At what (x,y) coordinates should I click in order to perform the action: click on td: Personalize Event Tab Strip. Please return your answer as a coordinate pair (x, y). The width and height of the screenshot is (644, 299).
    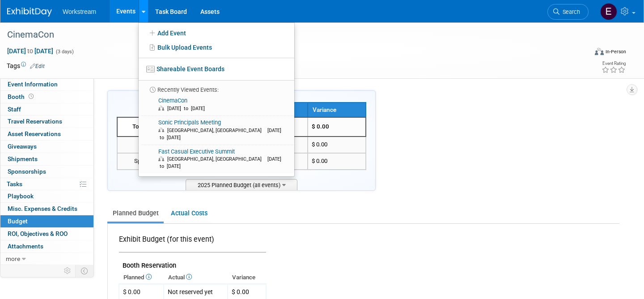
    Looking at the image, I should click on (67, 271).